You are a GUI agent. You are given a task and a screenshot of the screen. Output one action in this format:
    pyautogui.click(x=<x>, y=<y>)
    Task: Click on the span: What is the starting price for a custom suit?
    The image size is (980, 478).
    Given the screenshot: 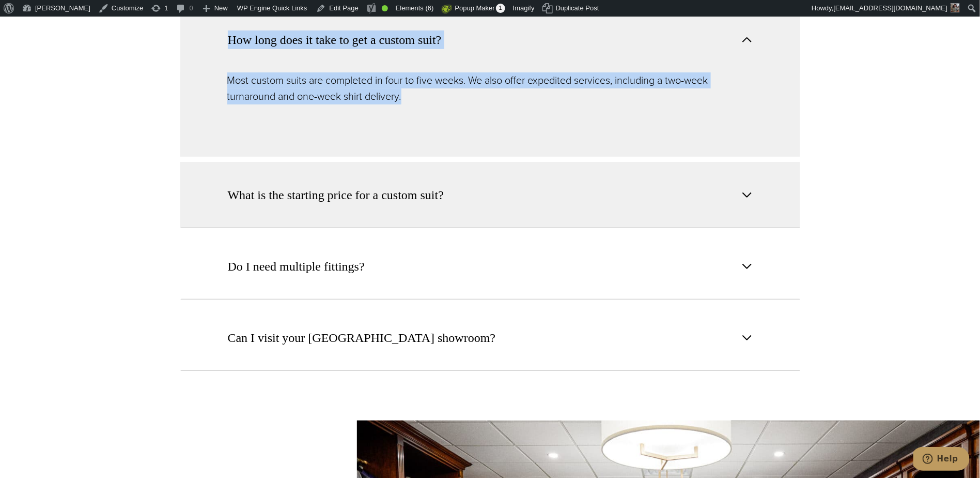 What is the action you would take?
    pyautogui.click(x=336, y=195)
    